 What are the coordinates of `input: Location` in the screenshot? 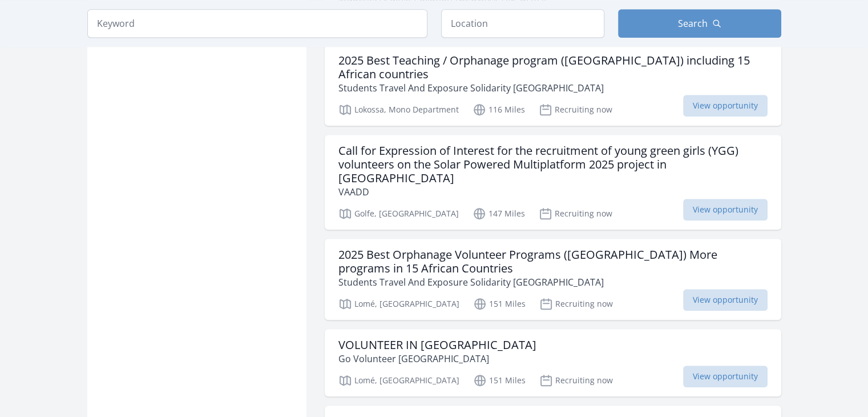 It's located at (523, 23).